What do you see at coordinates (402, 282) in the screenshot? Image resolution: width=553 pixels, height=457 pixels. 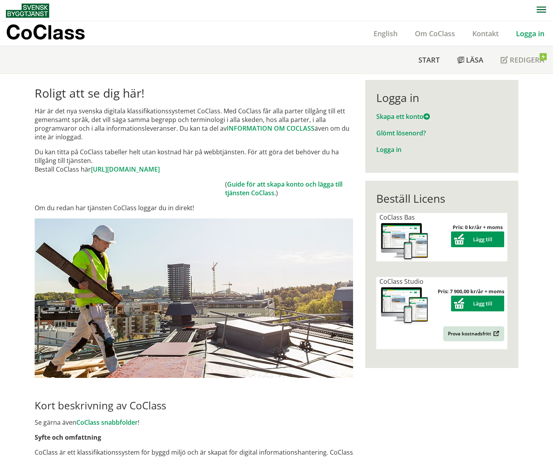 I see `span: CoClass Studio` at bounding box center [402, 282].